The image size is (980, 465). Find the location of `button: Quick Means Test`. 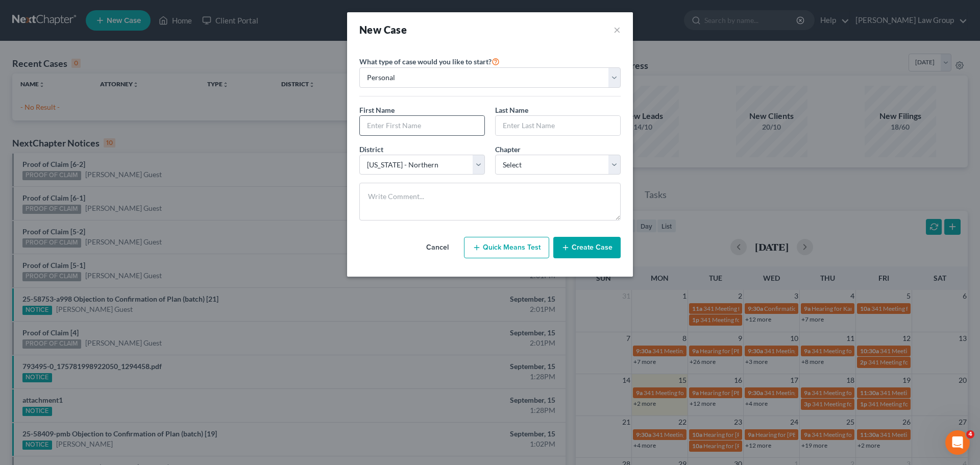

button: Quick Means Test is located at coordinates (506, 248).